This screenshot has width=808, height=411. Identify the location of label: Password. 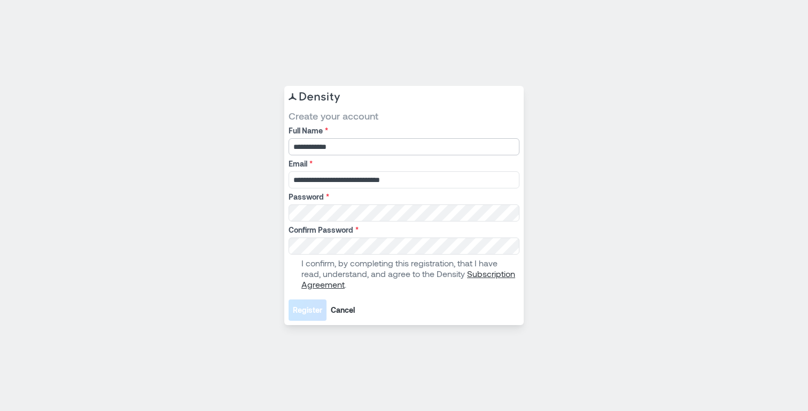
(403, 197).